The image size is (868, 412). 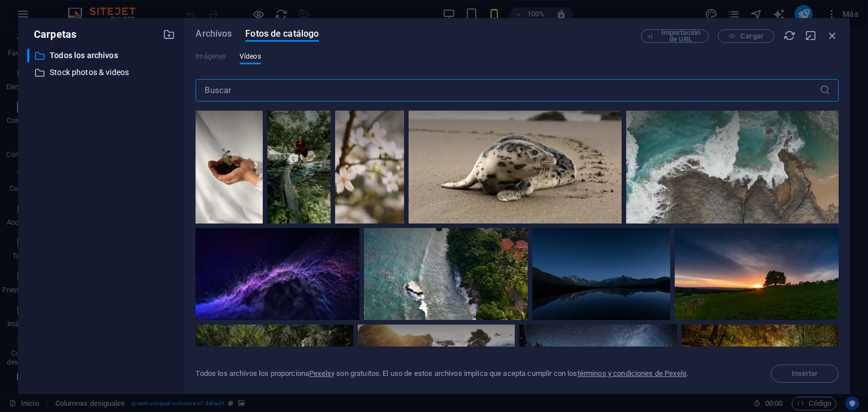 I want to click on p: Stock photos & videos, so click(x=103, y=72).